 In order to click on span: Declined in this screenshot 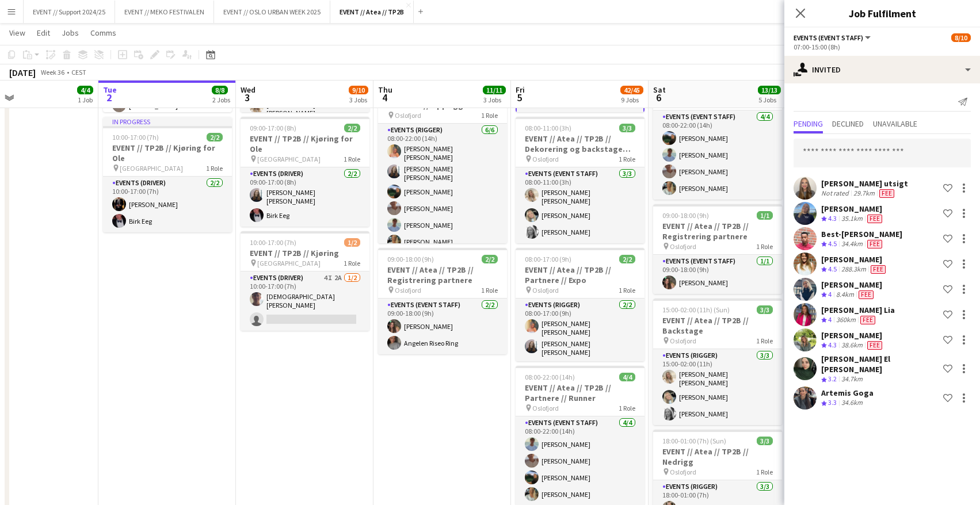, I will do `click(847, 123)`.